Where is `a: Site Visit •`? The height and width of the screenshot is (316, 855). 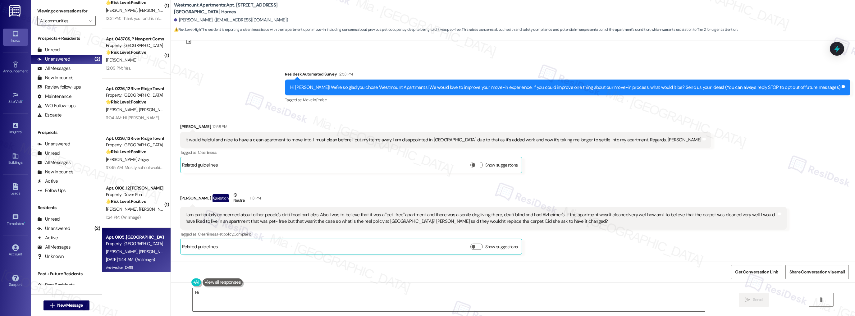 a: Site Visit • is located at coordinates (16, 98).